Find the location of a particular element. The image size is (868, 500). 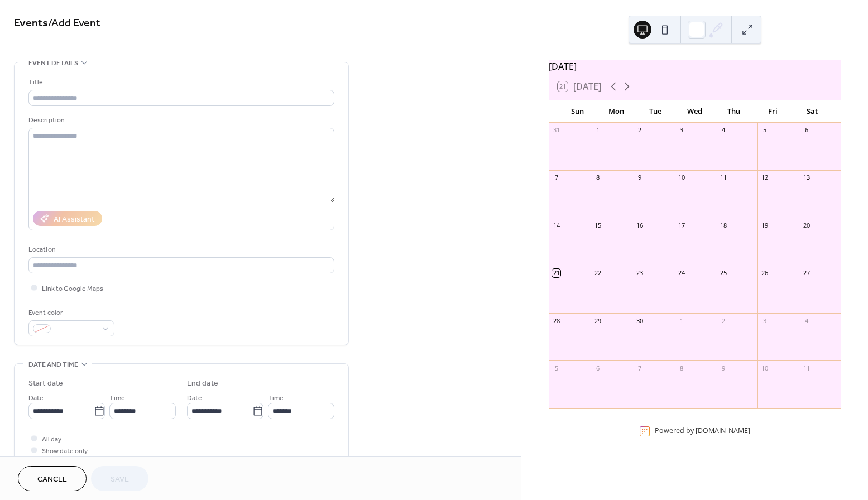

div: 12 is located at coordinates (765, 177).